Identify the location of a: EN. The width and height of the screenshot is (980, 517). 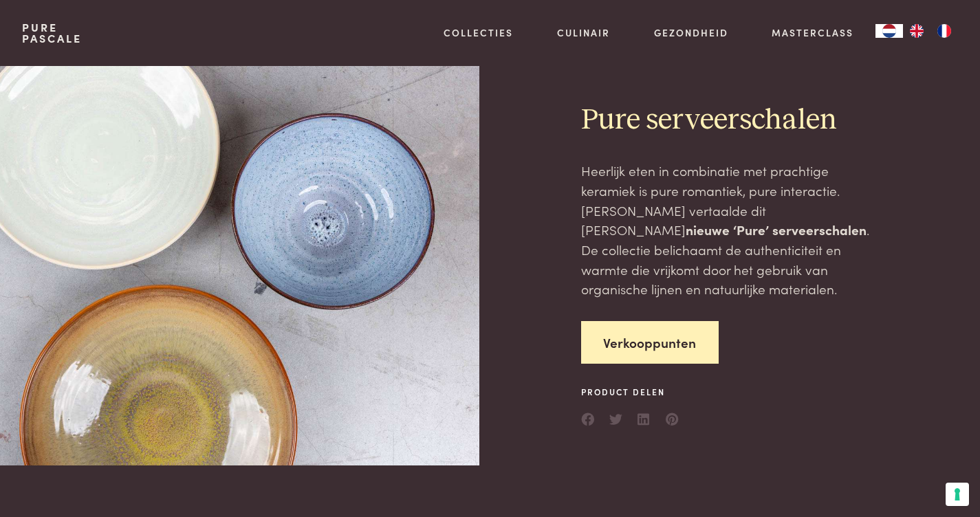
(917, 31).